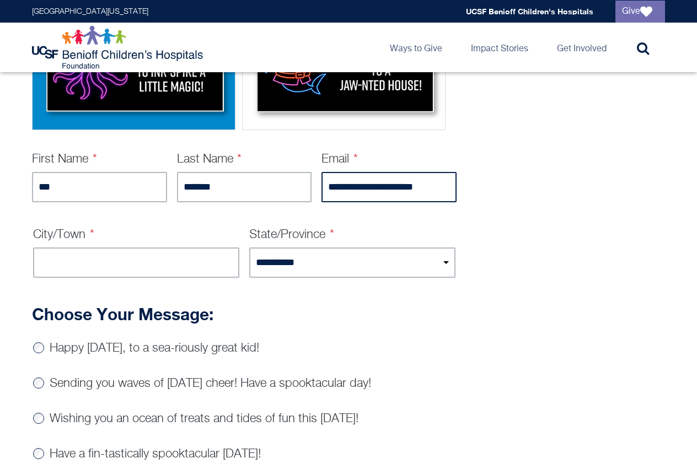  Describe the element at coordinates (64, 159) in the screenshot. I see `label: First Name` at that location.